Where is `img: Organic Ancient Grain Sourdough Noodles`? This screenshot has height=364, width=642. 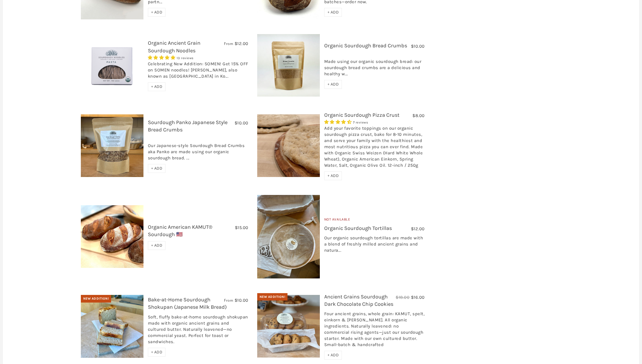
img: Organic Ancient Grain Sourdough Noodles is located at coordinates (112, 65).